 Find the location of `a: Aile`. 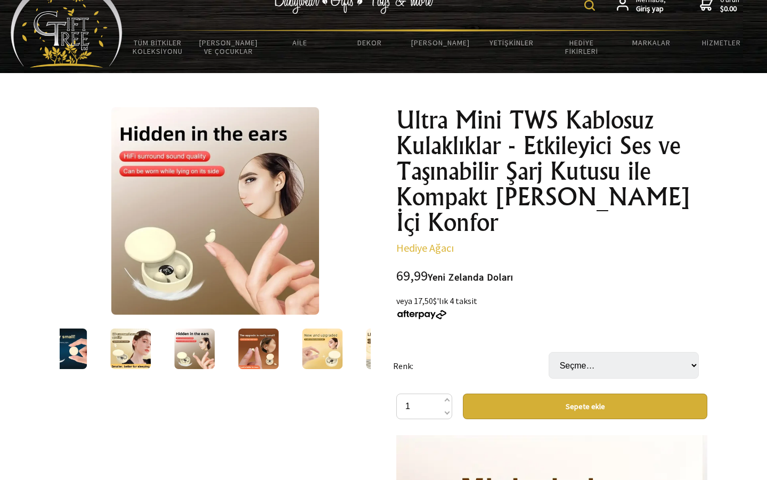

a: Aile is located at coordinates (300, 43).